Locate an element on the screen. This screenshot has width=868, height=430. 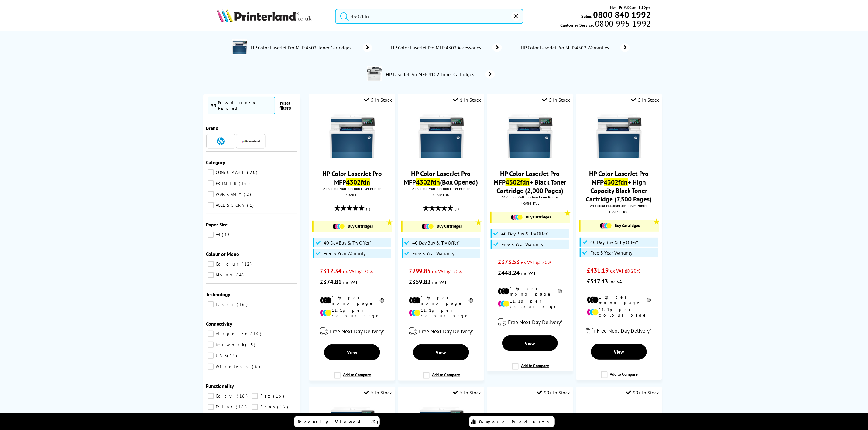
a: HP Color LaserJet Pro MFP 4302 Warranties is located at coordinates (574, 48).